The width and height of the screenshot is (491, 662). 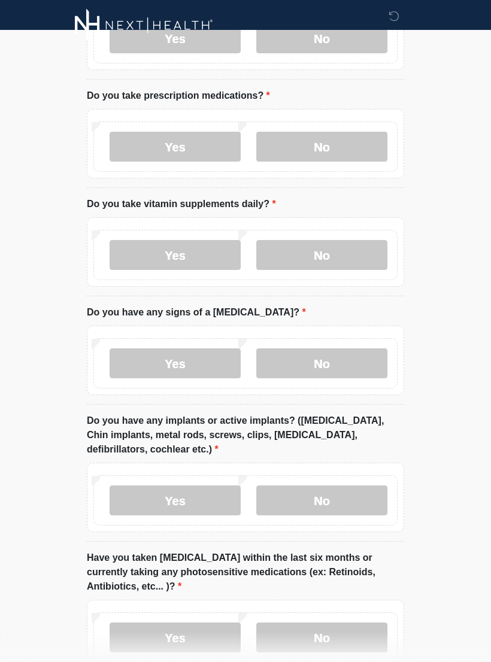 What do you see at coordinates (181, 205) in the screenshot?
I see `label: Do you take vitamin supplements daily?` at bounding box center [181, 205].